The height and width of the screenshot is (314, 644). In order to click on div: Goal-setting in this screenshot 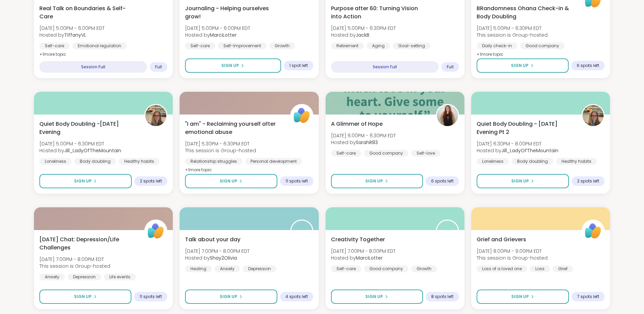, I will do `click(411, 46)`.